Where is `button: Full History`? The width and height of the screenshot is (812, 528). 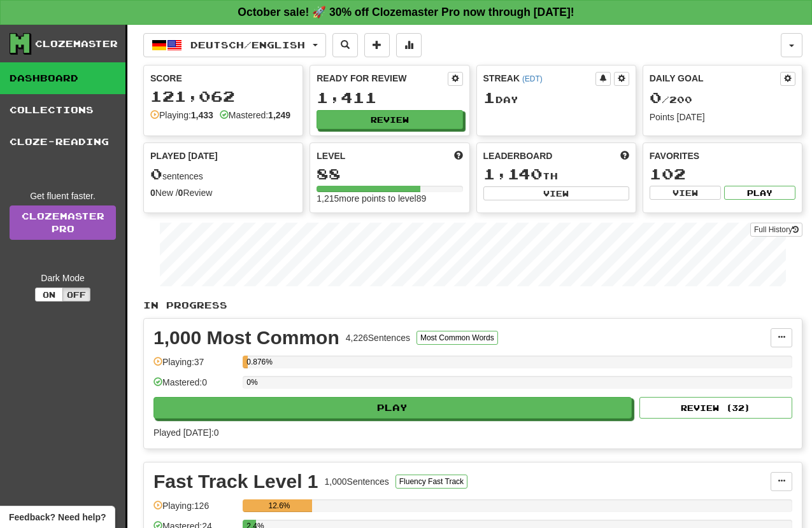 button: Full History is located at coordinates (776, 230).